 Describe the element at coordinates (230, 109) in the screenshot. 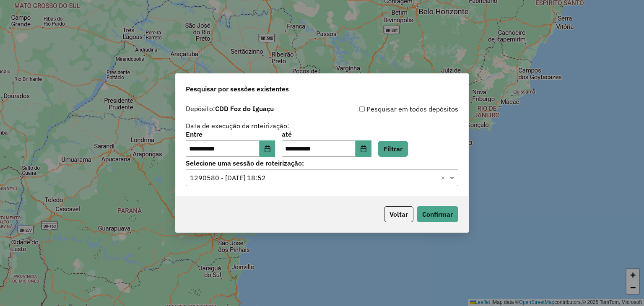

I see `label: Depósito:` at that location.